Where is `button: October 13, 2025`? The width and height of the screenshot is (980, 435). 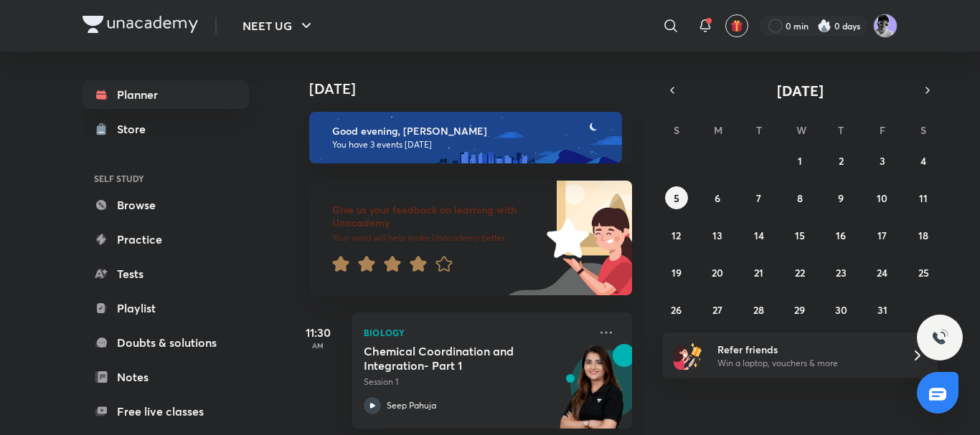
button: October 13, 2025 is located at coordinates (717, 235).